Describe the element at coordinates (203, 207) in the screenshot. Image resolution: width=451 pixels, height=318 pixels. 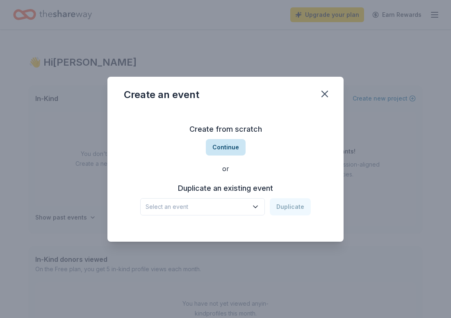
I see `button: Select an event` at that location.